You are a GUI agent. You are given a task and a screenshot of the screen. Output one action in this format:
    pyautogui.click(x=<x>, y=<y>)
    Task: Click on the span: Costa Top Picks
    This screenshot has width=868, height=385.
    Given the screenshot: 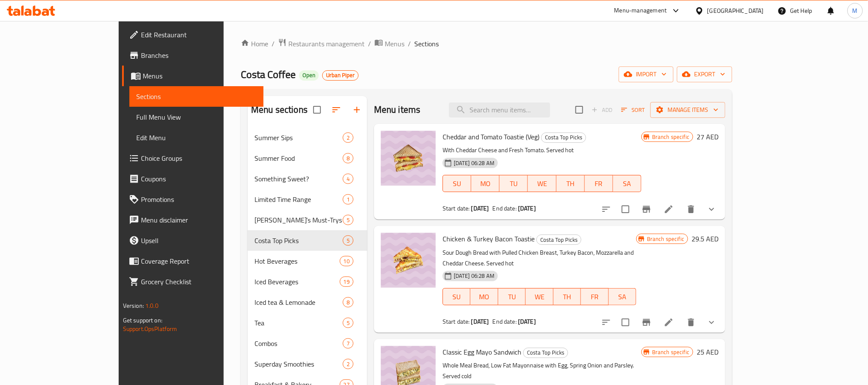 What is the action you would take?
    pyautogui.click(x=559, y=239)
    